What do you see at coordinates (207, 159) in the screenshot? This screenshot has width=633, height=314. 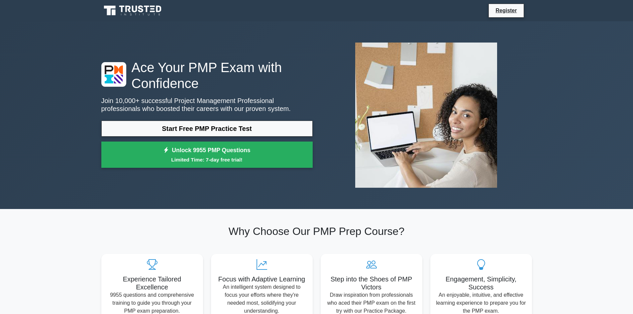 I see `small: Limited Time: 7-day free trial!` at bounding box center [207, 159].